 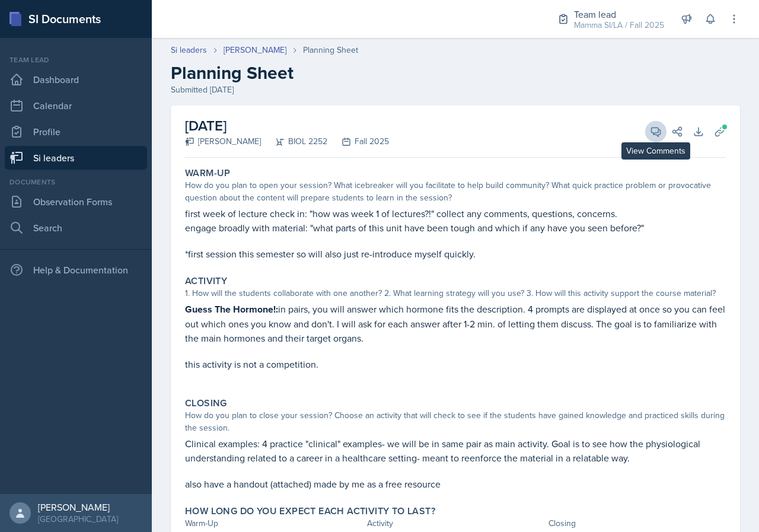 What do you see at coordinates (455, 228) in the screenshot?
I see `p: engage broadly with material: "what parts of this unit have been tough and which if any have you ...` at bounding box center [455, 228].